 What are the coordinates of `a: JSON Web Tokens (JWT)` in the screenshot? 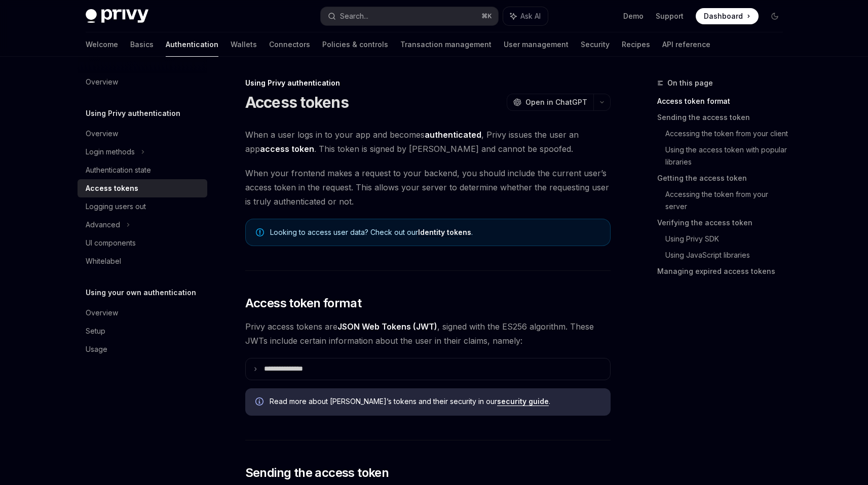 It's located at (387, 326).